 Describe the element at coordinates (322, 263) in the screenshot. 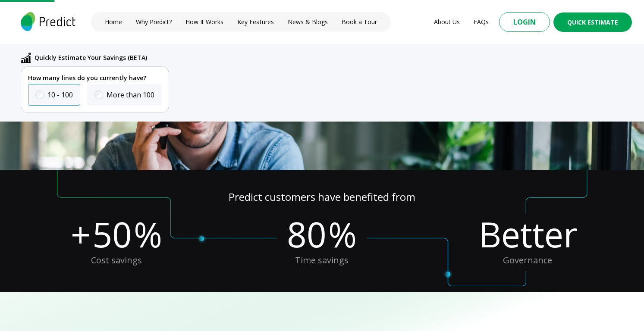

I see `p: Time savings` at that location.